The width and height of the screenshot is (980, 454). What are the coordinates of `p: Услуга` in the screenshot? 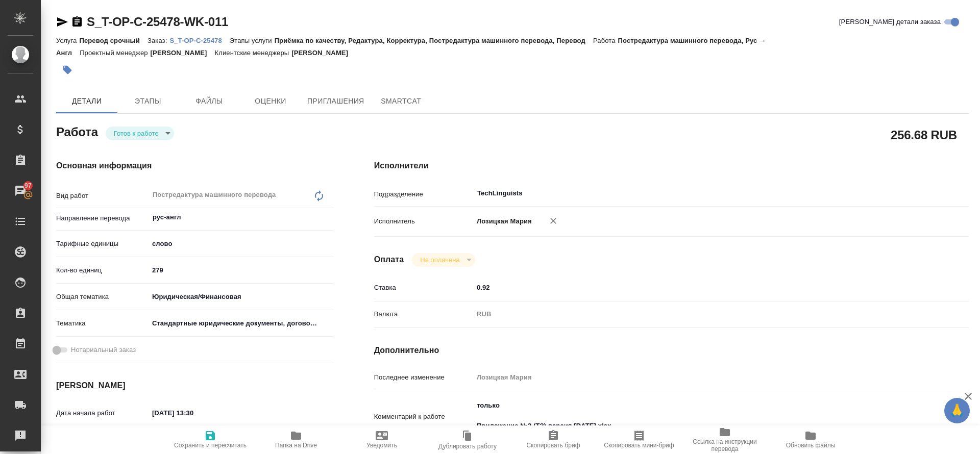 It's located at (67, 41).